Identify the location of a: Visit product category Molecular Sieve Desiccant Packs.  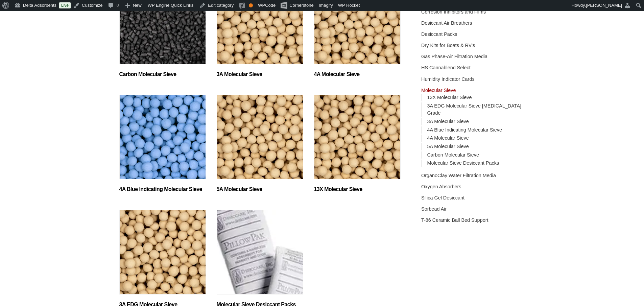
(260, 259).